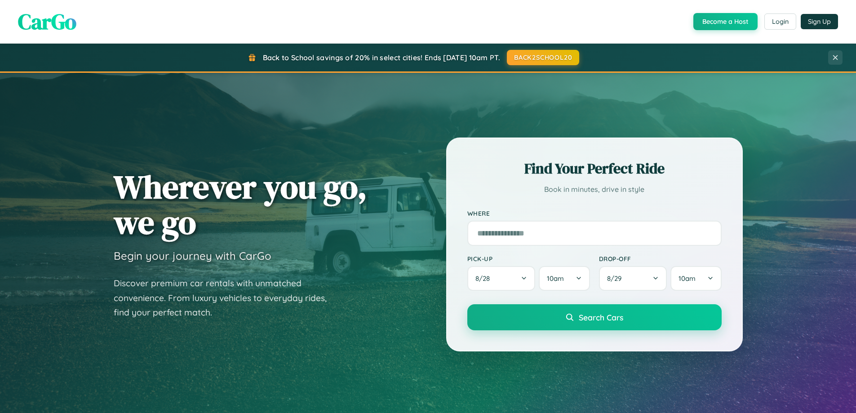  What do you see at coordinates (595, 169) in the screenshot?
I see `h2: Find Your Perfect Ride` at bounding box center [595, 169].